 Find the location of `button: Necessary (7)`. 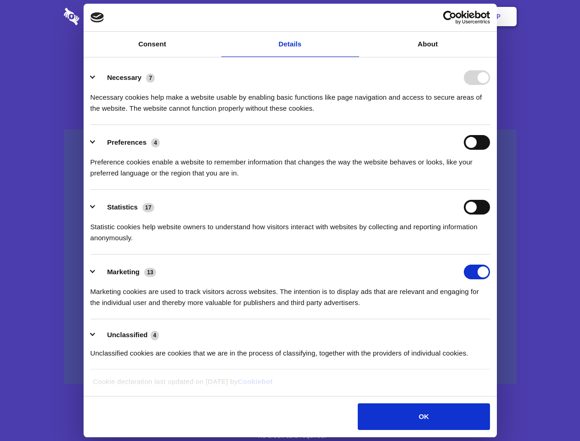

button: Necessary (7) is located at coordinates (125, 78).